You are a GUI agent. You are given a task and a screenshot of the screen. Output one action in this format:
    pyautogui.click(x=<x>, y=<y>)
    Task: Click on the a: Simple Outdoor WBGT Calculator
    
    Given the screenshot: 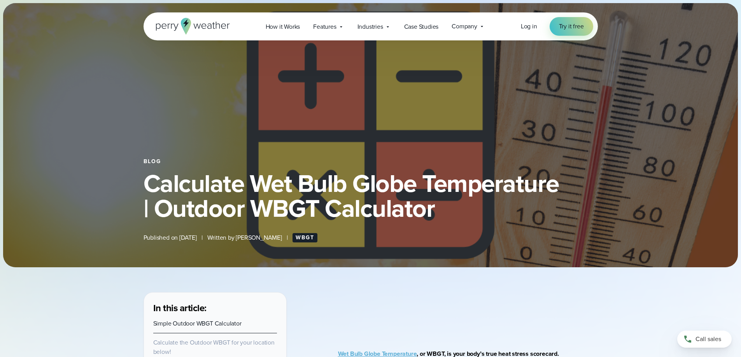 What is the action you would take?
    pyautogui.click(x=197, y=324)
    